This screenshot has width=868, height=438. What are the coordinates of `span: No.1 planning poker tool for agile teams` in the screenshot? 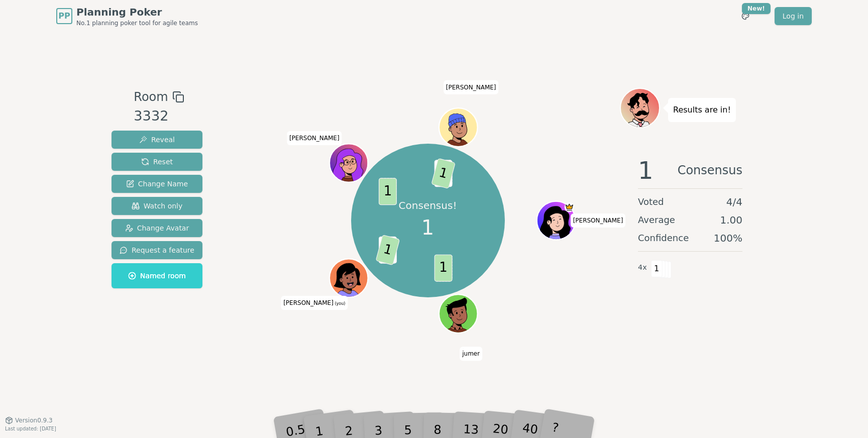 It's located at (137, 23).